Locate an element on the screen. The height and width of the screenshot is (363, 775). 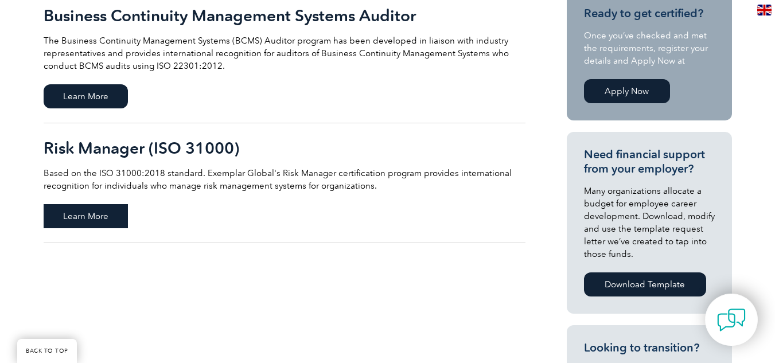
p: The Business Continuity Management Systems (BCMS) Auditor program has been developed in liaison w... is located at coordinates (285, 53).